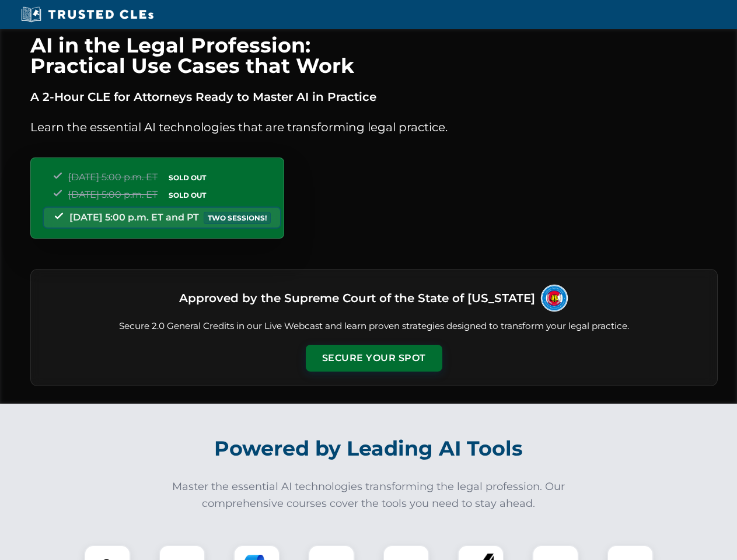  Describe the element at coordinates (369, 495) in the screenshot. I see `p: Master the essential AI technologies transforming the legal profession. Our comprehensive courses...` at that location.